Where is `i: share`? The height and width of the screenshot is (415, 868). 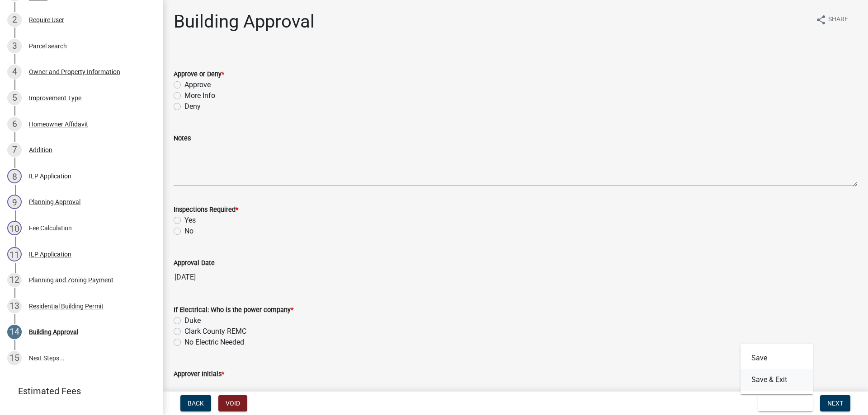 i: share is located at coordinates (821, 20).